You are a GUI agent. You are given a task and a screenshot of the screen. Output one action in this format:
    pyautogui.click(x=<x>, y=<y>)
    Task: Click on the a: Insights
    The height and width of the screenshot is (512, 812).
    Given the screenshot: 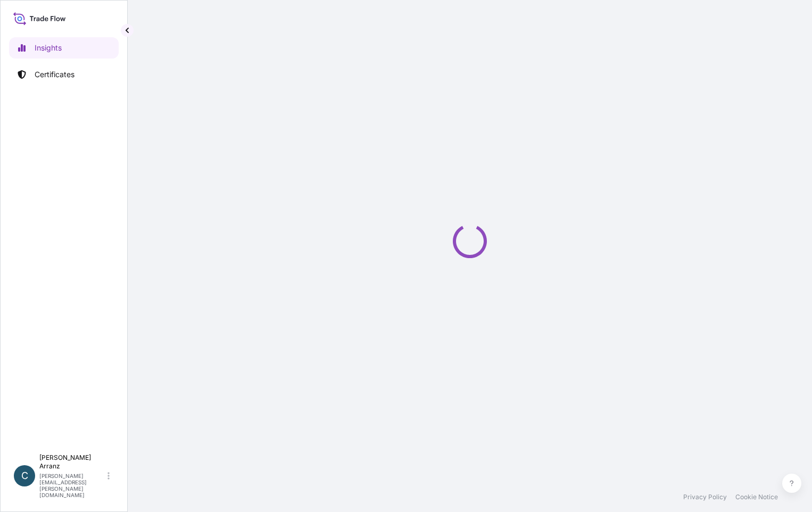 What is the action you would take?
    pyautogui.click(x=64, y=48)
    